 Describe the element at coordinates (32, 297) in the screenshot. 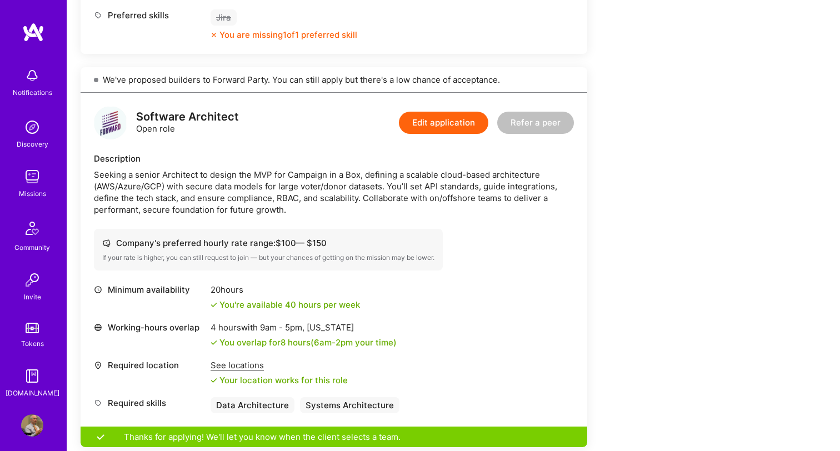

I see `div: Invite` at that location.